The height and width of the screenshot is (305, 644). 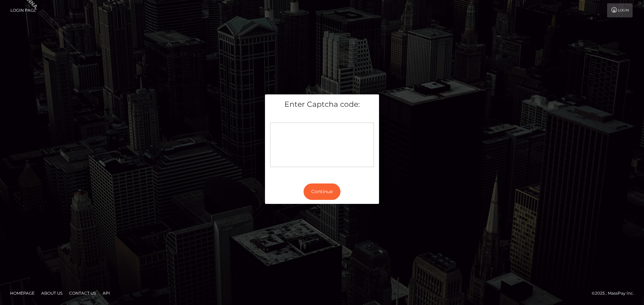 I want to click on div: Captcha widget loading..., so click(x=322, y=145).